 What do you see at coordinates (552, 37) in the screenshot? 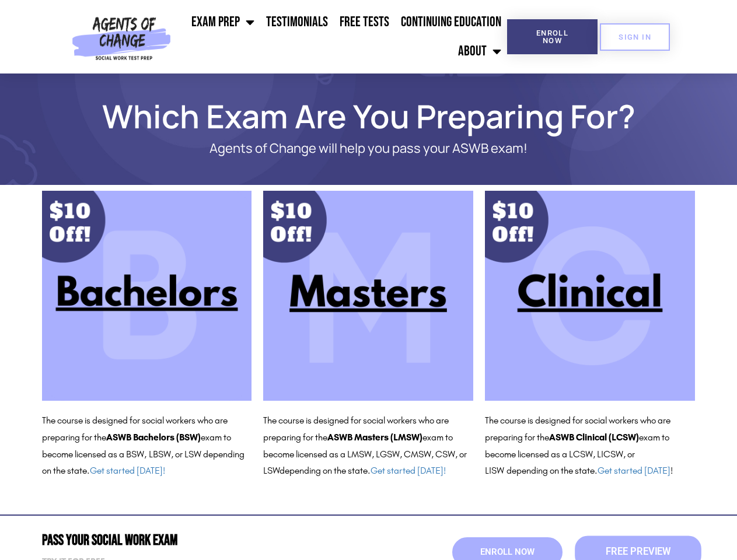
I see `a: Enroll Now` at bounding box center [552, 37].